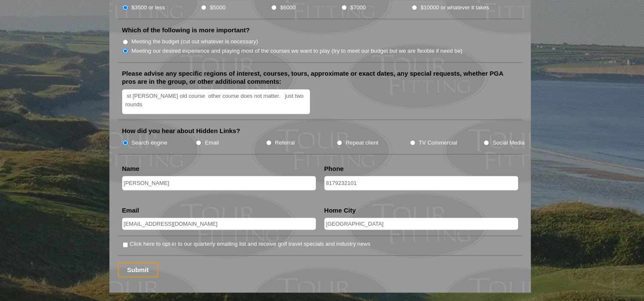 The height and width of the screenshot is (301, 644). Describe the element at coordinates (217, 8) in the screenshot. I see `label: $5000` at that location.